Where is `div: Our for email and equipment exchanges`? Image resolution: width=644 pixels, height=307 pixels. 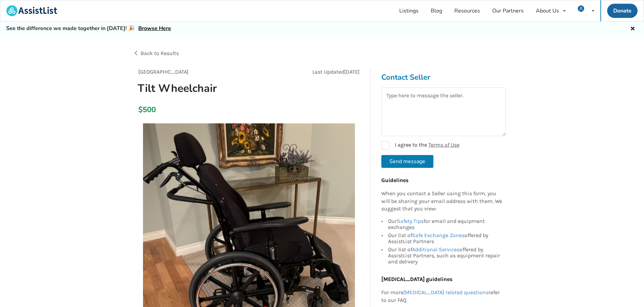
div: Our for email and equipment exchanges is located at coordinates (445, 224).